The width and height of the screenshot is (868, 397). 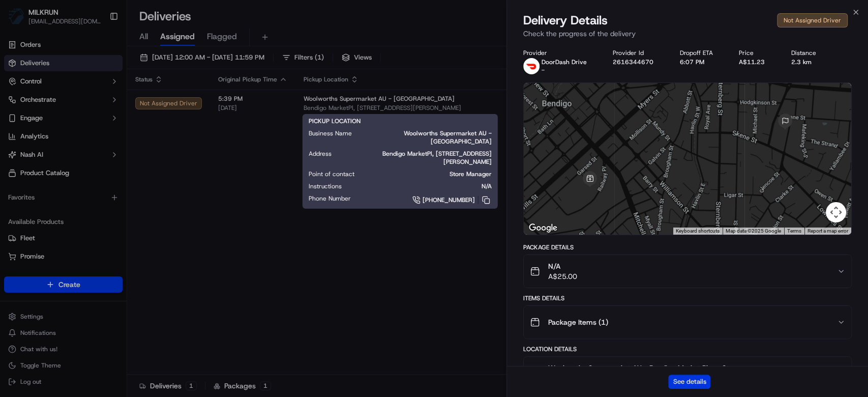 What do you see at coordinates (633, 62) in the screenshot?
I see `button: 2616344670` at bounding box center [633, 62].